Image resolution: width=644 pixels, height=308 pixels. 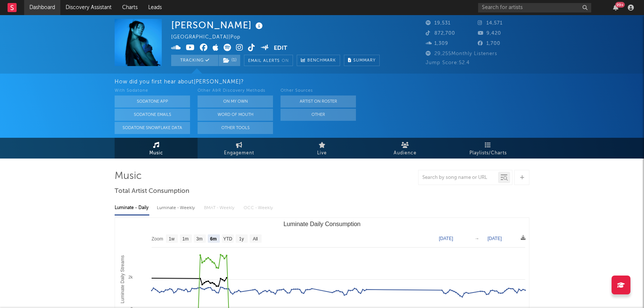 I want to click on a: Benchmark, so click(x=318, y=60).